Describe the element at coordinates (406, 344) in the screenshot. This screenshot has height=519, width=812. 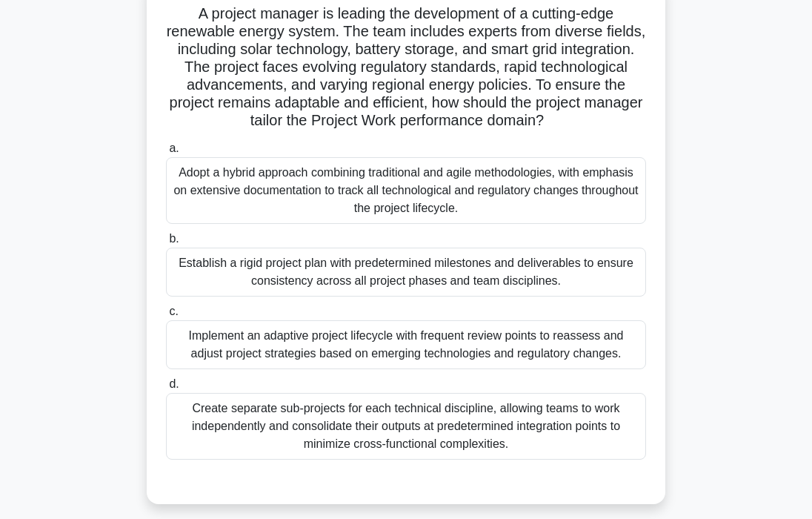
I see `div: Implement an adaptive project lifecycle with frequent review points to reassess and adjust projec...` at that location.